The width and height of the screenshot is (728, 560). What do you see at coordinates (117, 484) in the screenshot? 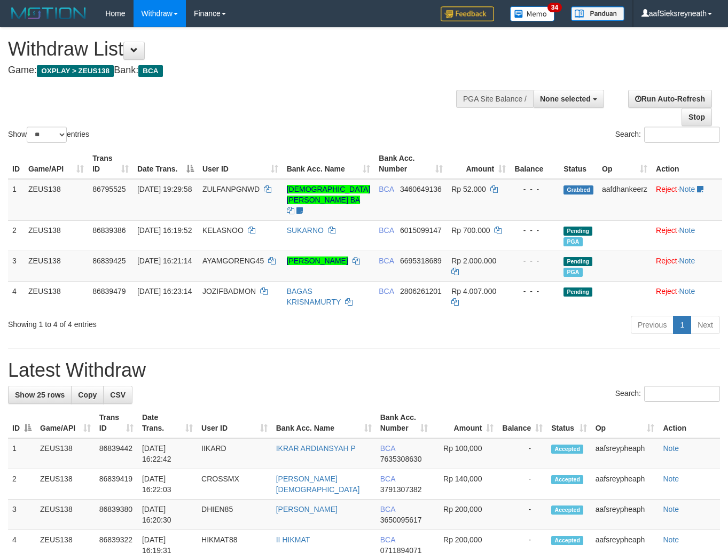
I see `td: 86839419` at bounding box center [117, 484].